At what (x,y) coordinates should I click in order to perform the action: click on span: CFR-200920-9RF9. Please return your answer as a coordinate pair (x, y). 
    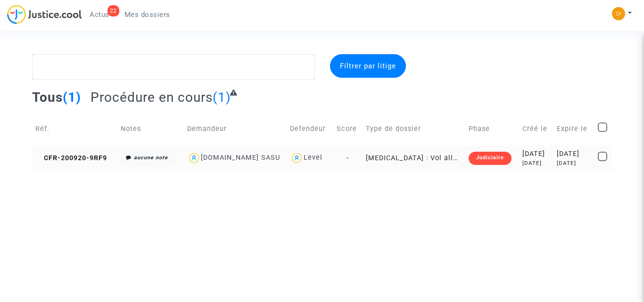
    Looking at the image, I should click on (71, 158).